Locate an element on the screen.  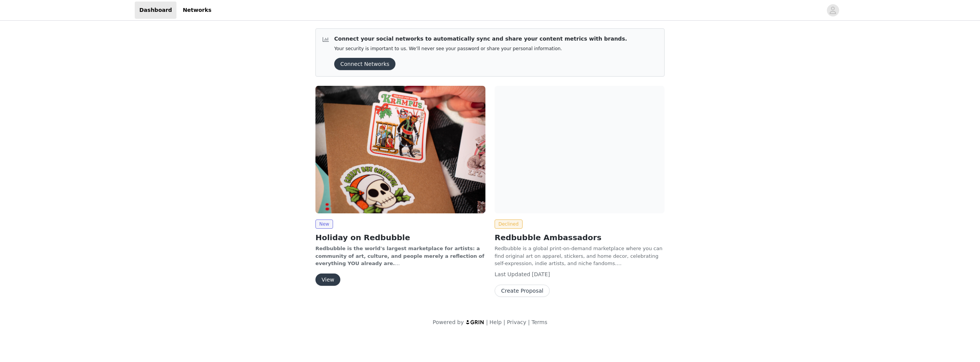
p: Redbubble is a global print-on-demand marketplace where you can find original art on apparel, sti... is located at coordinates (580, 256).